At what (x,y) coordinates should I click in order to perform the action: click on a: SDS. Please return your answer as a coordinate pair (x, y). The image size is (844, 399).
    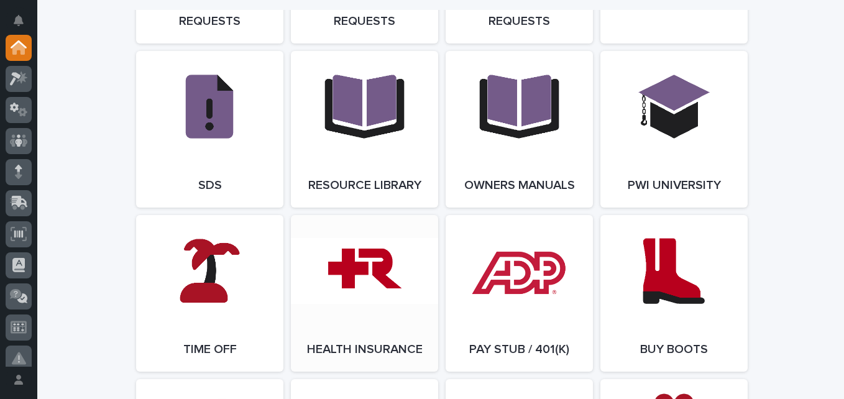
    Looking at the image, I should click on (210, 129).